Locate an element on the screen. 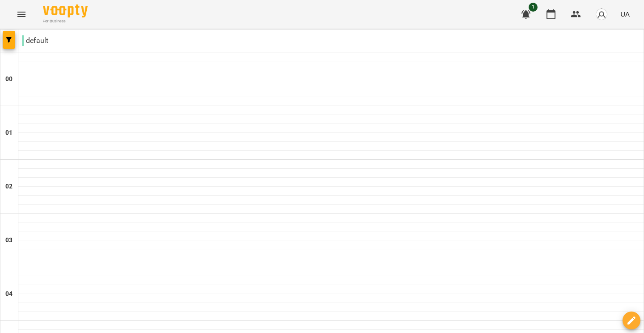 The width and height of the screenshot is (644, 333). p: default is located at coordinates (35, 41).